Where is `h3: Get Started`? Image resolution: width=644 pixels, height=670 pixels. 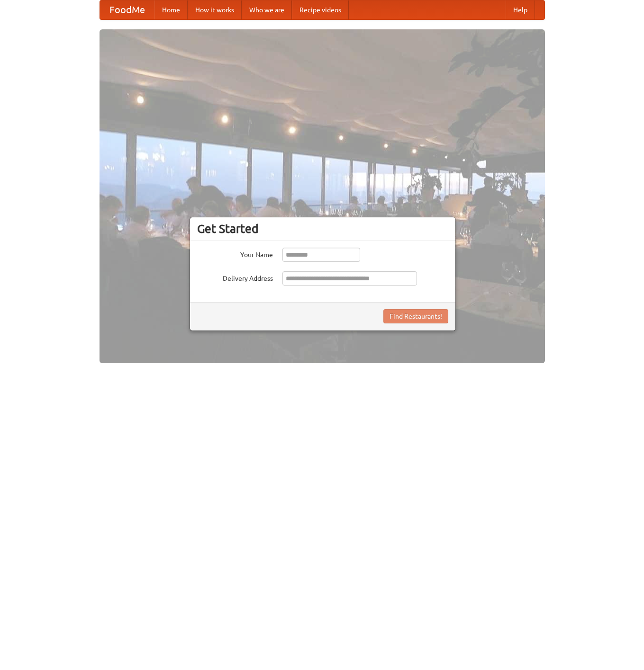 h3: Get Started is located at coordinates (322, 229).